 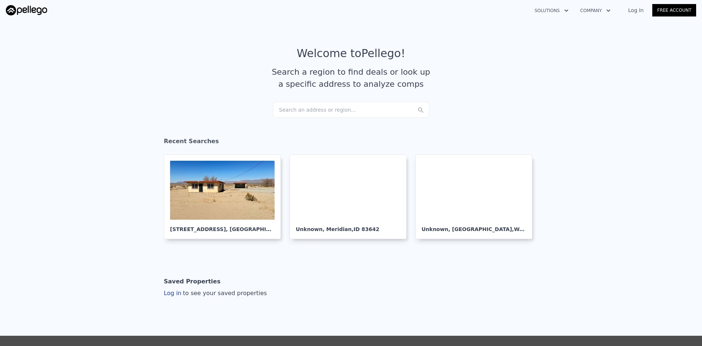 What do you see at coordinates (215, 293) in the screenshot?
I see `div: Log in` at bounding box center [215, 293].